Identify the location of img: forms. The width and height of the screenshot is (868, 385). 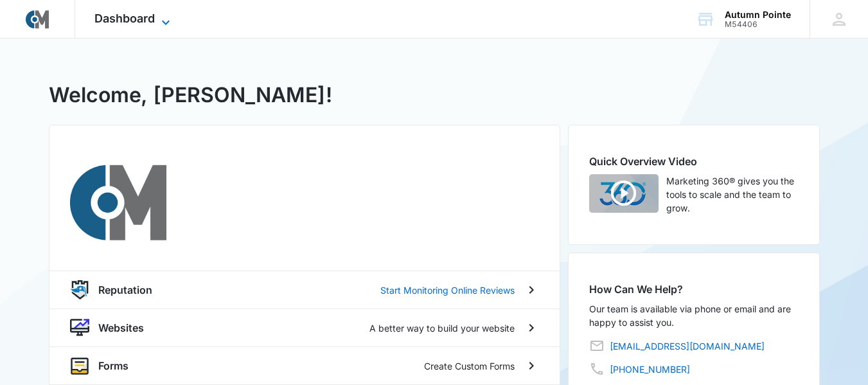
(80, 366).